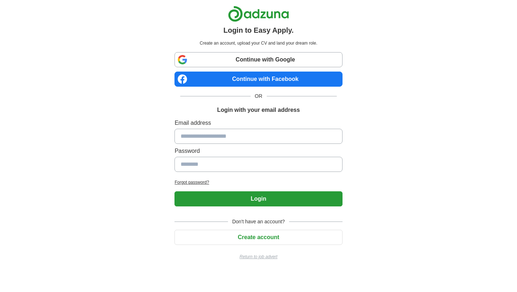 The height and width of the screenshot is (292, 517). What do you see at coordinates (258, 237) in the screenshot?
I see `button: Create account` at bounding box center [258, 237].